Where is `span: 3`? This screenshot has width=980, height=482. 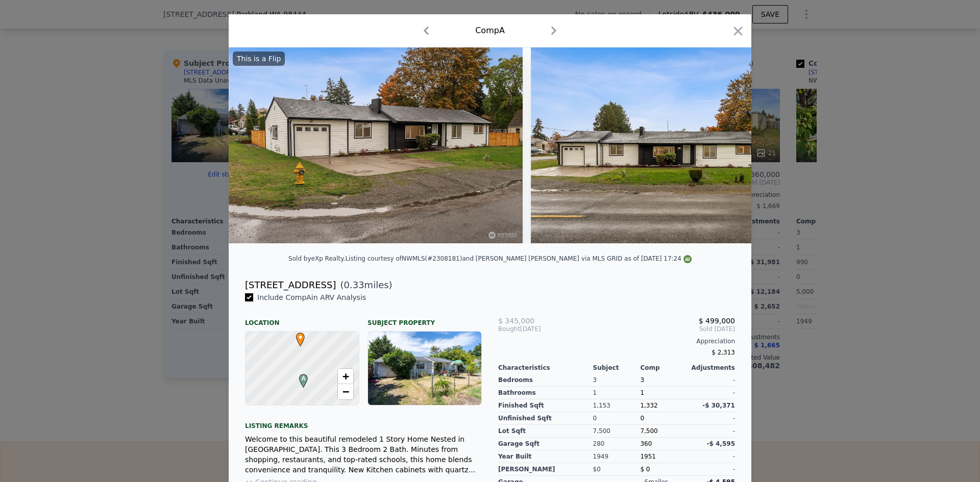 span: 3 is located at coordinates (642, 380).